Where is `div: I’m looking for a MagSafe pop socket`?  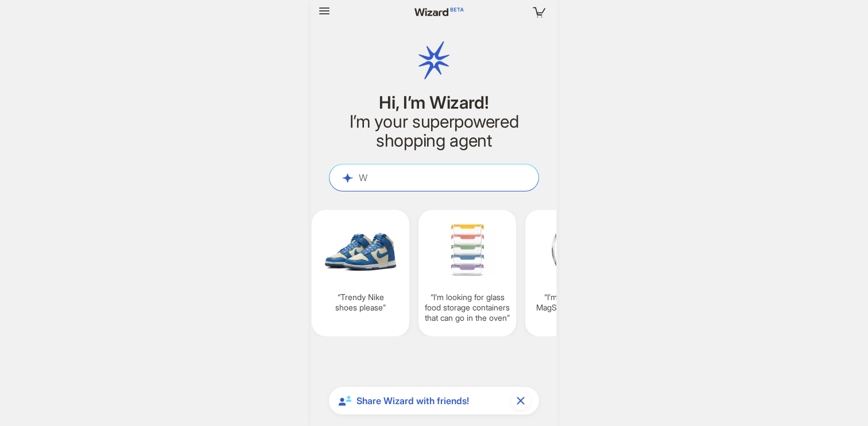 div: I’m looking for a MagSafe pop socket is located at coordinates (574, 273).